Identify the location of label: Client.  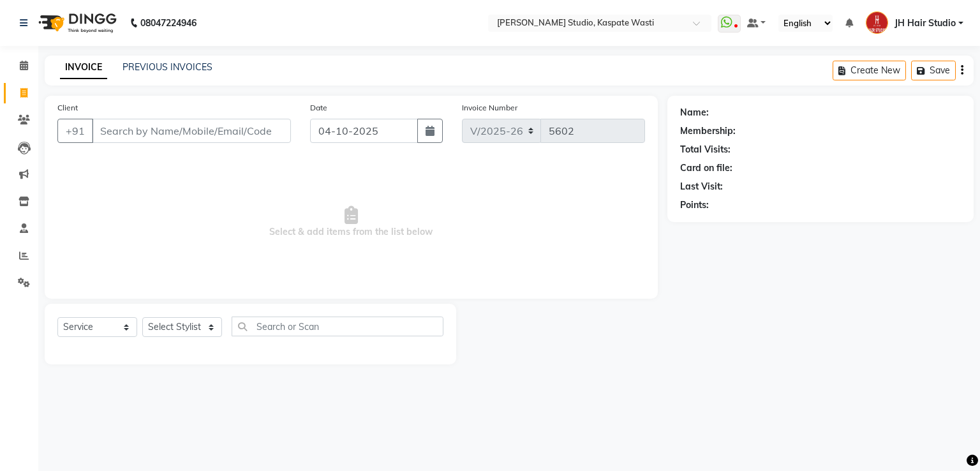
(67, 108).